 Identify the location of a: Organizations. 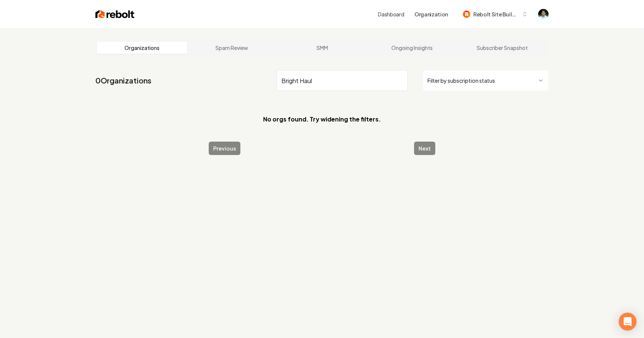
(142, 47).